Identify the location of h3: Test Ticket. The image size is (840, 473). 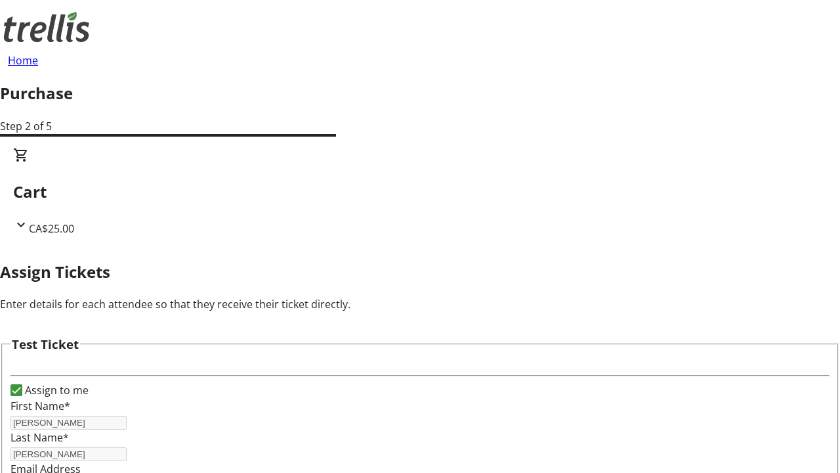
(45, 344).